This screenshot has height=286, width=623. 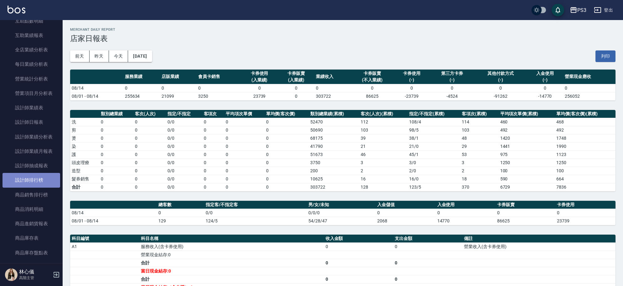 I want to click on td: 21099, so click(x=178, y=96).